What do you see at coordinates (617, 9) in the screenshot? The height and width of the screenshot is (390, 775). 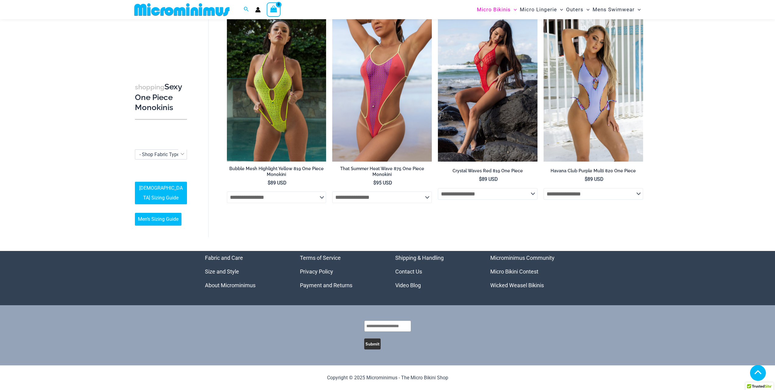 I see `a: Mens SwimwearMenu ToggleMenu Toggle` at bounding box center [617, 9].